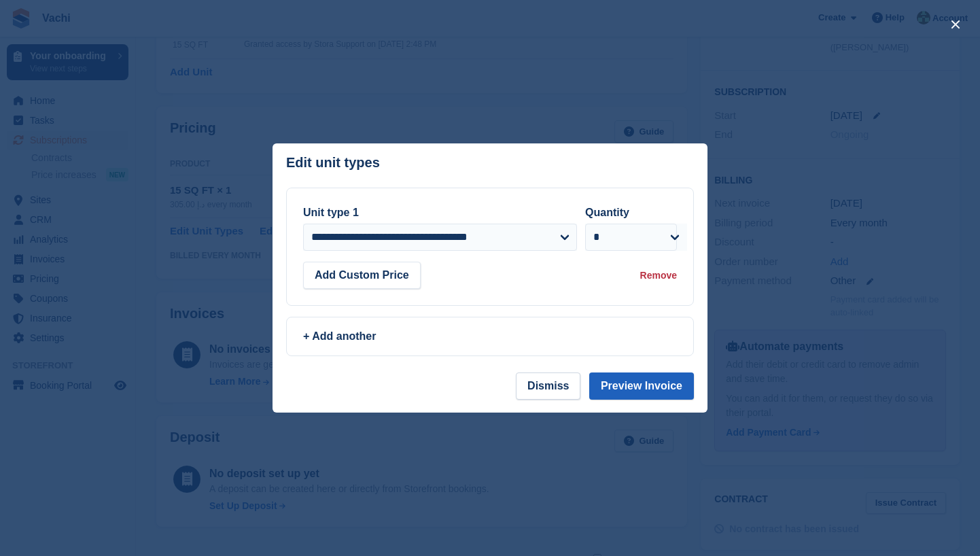 Image resolution: width=980 pixels, height=556 pixels. I want to click on button: Add Custom Price, so click(362, 275).